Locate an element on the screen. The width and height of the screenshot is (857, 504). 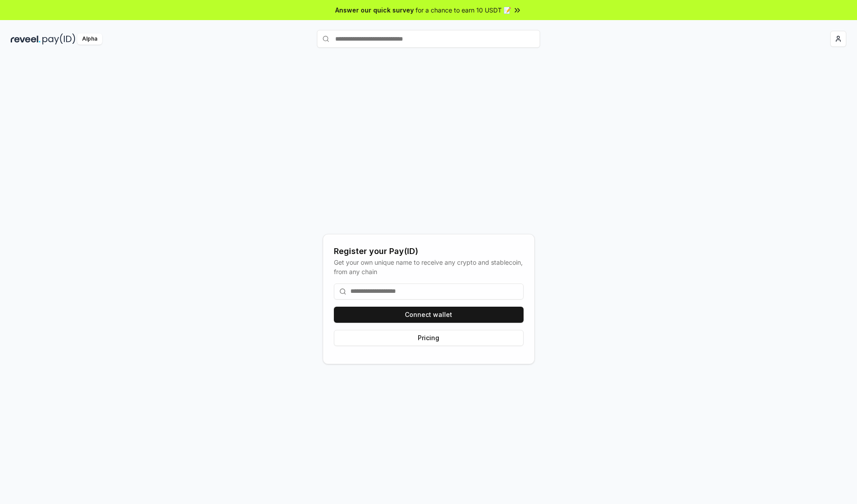
div: Register your Pay(ID) is located at coordinates (428, 251).